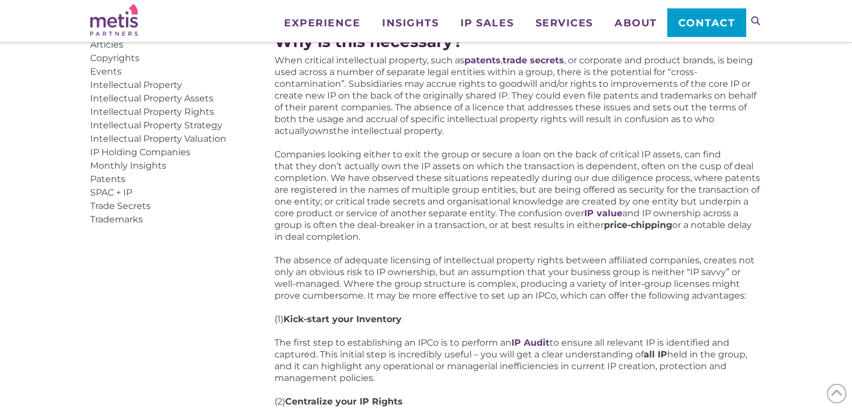 The image size is (852, 409). Describe the element at coordinates (321, 130) in the screenshot. I see `em: owns` at that location.